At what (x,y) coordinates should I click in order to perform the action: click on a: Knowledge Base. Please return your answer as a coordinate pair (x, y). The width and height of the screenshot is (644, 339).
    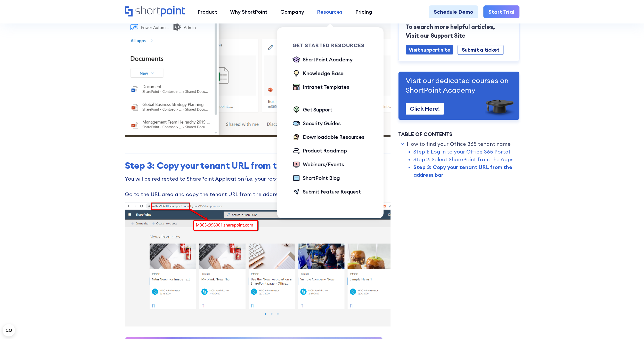
    Looking at the image, I should click on (318, 73).